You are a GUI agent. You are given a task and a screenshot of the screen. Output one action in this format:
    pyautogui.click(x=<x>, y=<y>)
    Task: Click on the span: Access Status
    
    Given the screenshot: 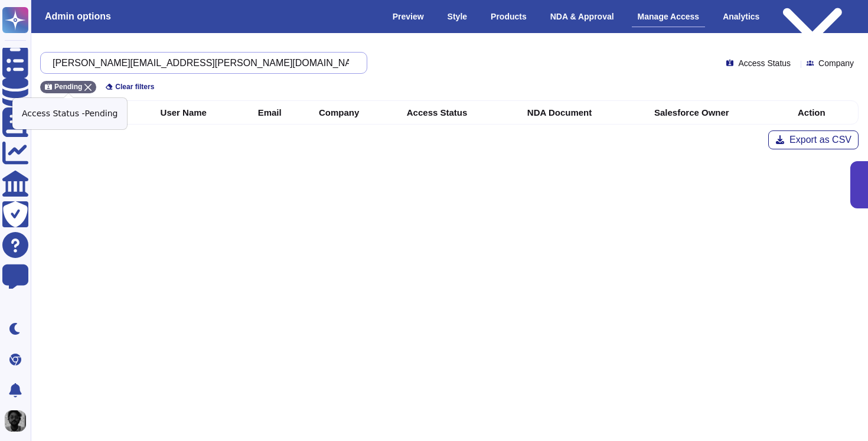 What is the action you would take?
    pyautogui.click(x=764, y=63)
    